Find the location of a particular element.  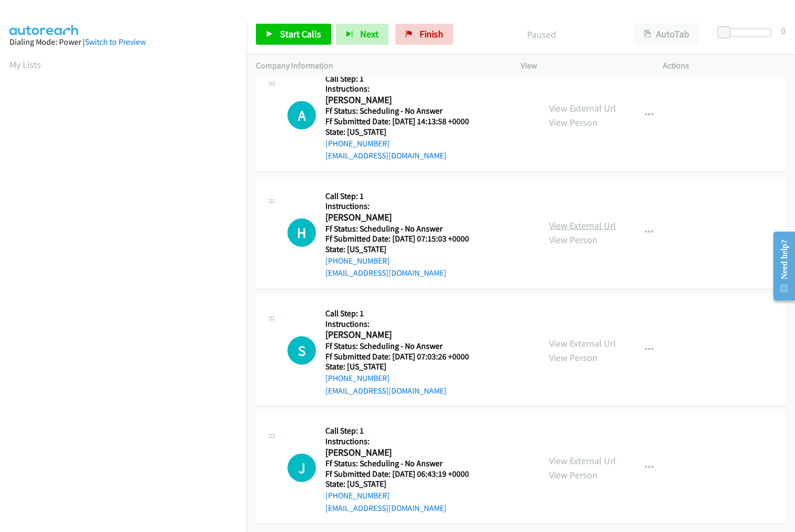

span: Finish is located at coordinates (431, 34).